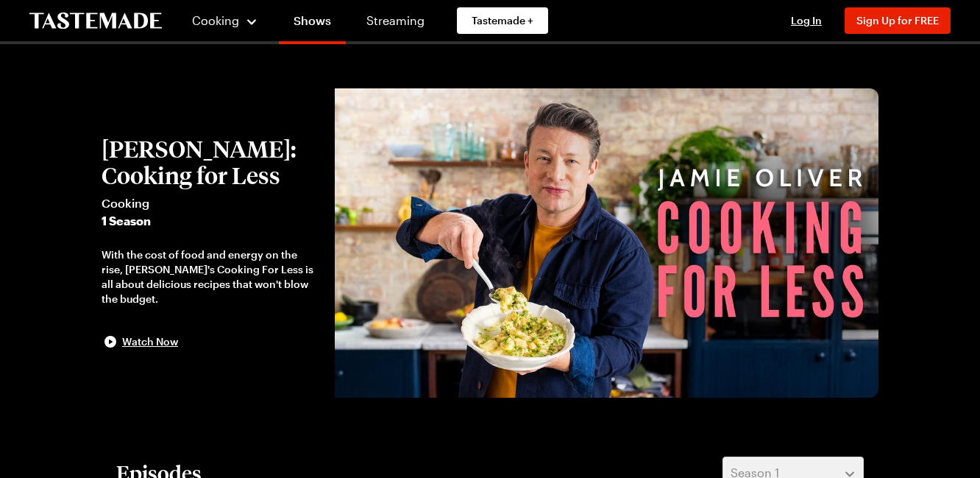 The image size is (980, 478). What do you see at coordinates (96, 21) in the screenshot?
I see `a: To Tastemade Home Page` at bounding box center [96, 21].